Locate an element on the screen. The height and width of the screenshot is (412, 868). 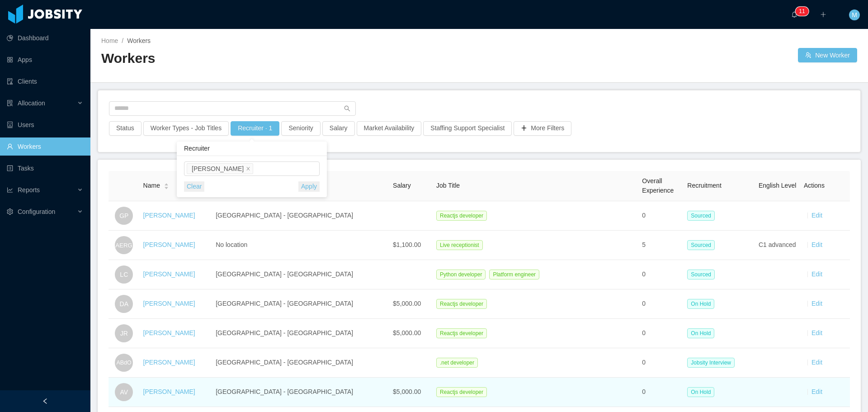
i: icon: setting is located at coordinates (10, 212).